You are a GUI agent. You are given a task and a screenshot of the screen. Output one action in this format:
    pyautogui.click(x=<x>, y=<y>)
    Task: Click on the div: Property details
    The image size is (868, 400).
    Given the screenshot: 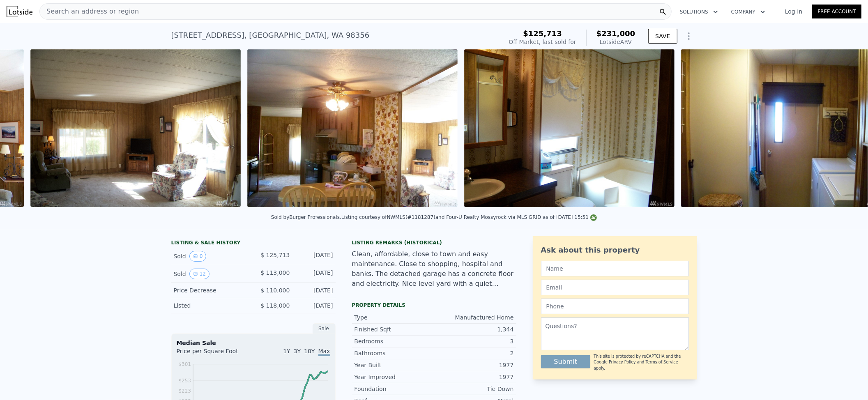 What is the action you would take?
    pyautogui.click(x=434, y=305)
    